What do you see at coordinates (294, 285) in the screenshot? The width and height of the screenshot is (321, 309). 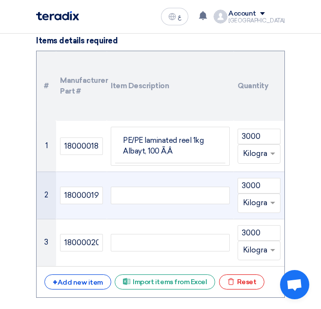 I see `div: Open chat` at bounding box center [294, 285].